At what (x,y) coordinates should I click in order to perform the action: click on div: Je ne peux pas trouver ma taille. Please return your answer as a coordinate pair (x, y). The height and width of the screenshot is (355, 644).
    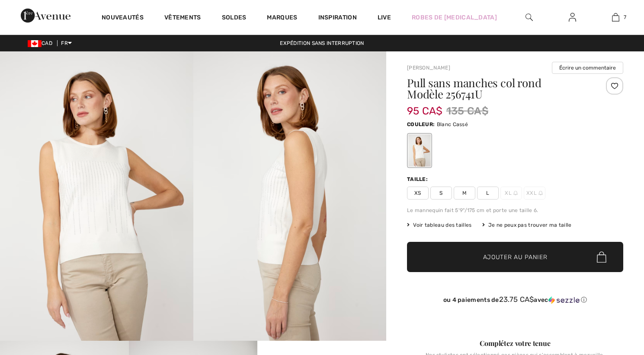
    Looking at the image, I should click on (527, 225).